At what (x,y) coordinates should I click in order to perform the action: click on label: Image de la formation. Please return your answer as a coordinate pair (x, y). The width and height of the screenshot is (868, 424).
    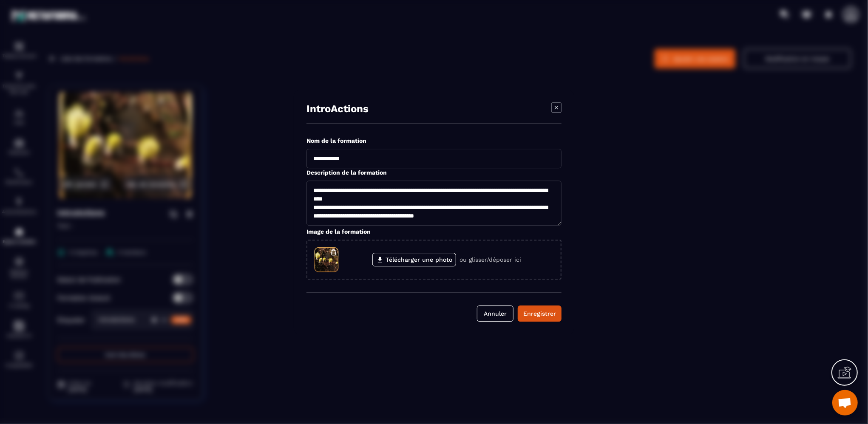
    Looking at the image, I should click on (338, 231).